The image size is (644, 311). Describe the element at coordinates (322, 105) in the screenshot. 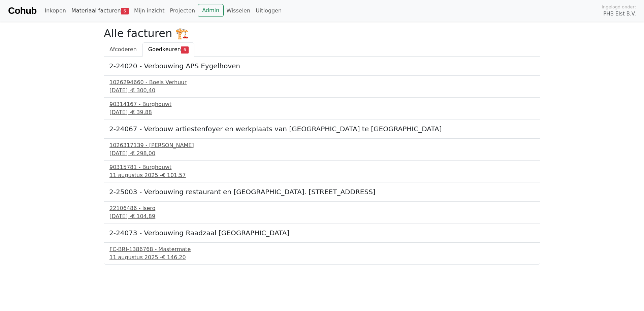

I see `div: 90314167 - Burghouwt` at that location.